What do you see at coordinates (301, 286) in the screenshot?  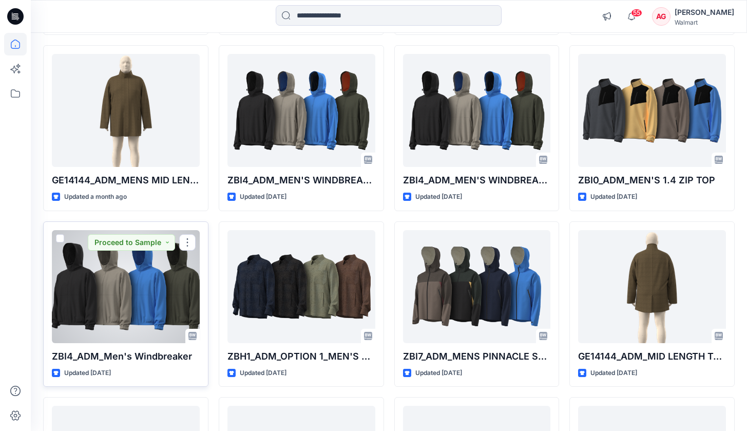 I see `a: ZBH1_ADM_OPTION 1_MEN'S SOFT SHIRT JACKET` at bounding box center [301, 286].